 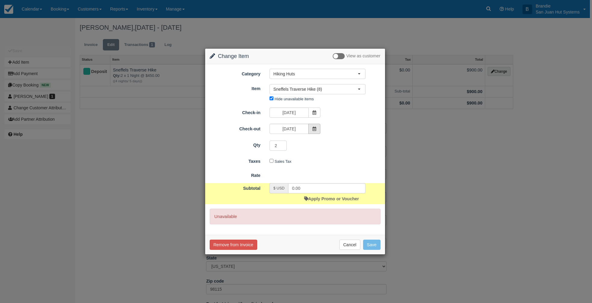 I want to click on label: Check-in, so click(x=235, y=112).